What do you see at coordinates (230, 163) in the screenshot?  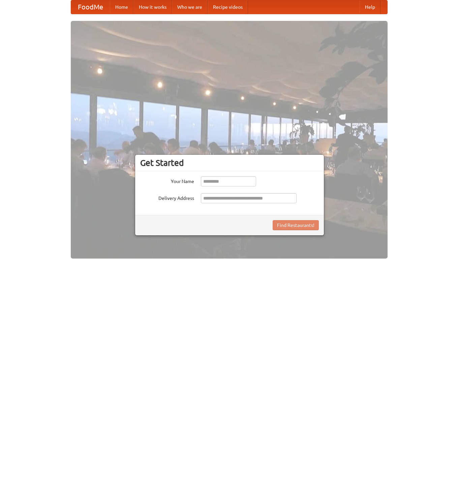 I see `h3: Get Started` at bounding box center [230, 163].